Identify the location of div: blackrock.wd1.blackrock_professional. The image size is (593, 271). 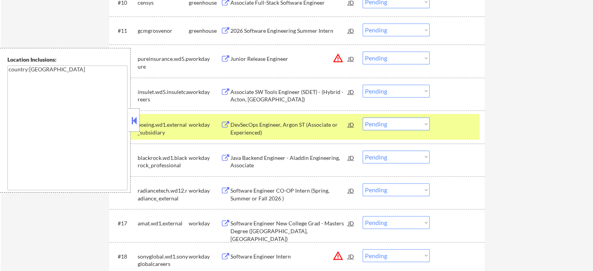
(163, 162).